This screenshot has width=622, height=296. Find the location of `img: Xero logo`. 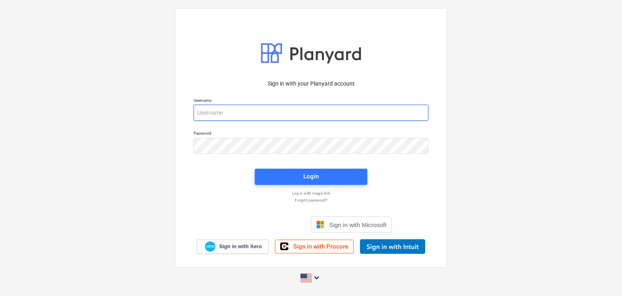

img: Xero logo is located at coordinates (210, 246).